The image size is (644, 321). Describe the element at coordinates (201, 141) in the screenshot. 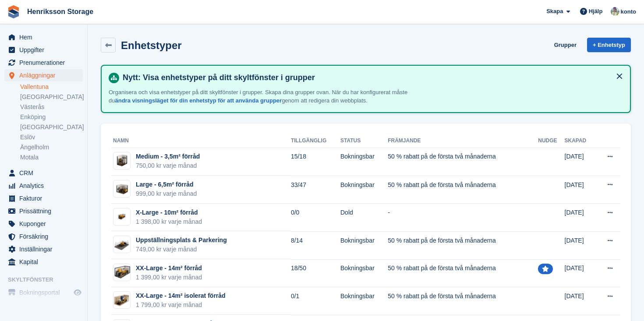

I see `th: namn` at that location.